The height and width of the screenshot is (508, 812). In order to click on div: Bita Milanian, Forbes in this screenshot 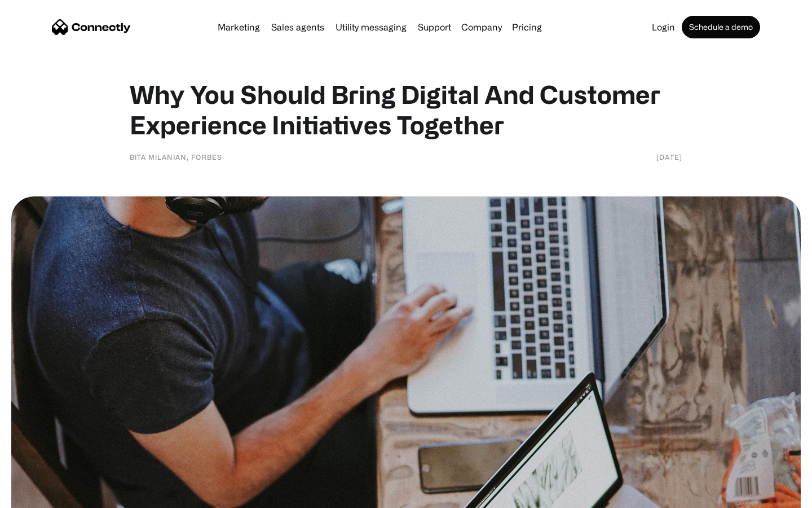, I will do `click(176, 156)`.